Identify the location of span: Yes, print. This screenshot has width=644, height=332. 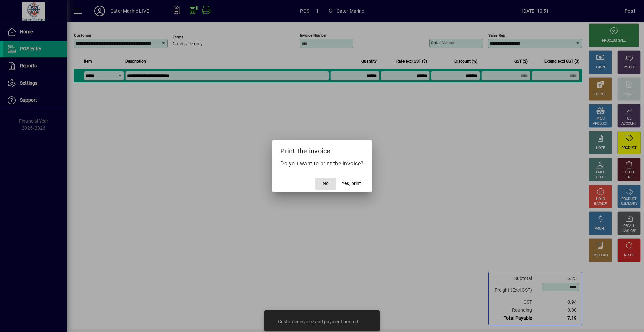
(351, 183).